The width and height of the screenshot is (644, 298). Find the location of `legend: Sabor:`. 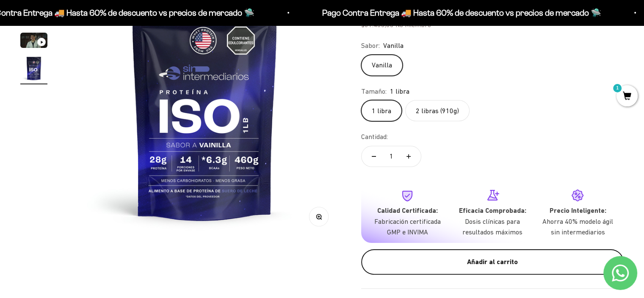

legend: Sabor: is located at coordinates (370, 46).